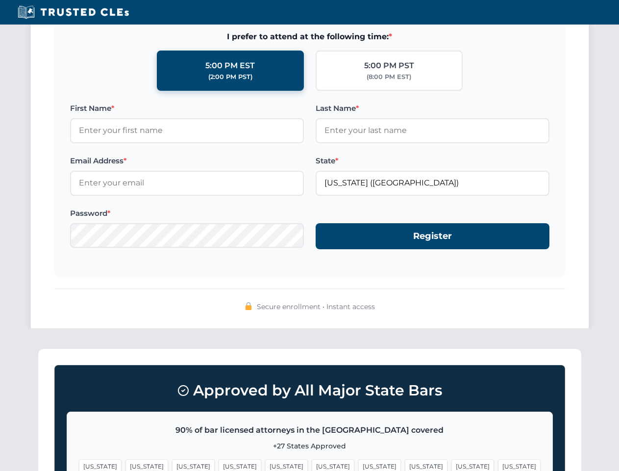  What do you see at coordinates (230, 77) in the screenshot?
I see `div: (2:00 PM PST)` at bounding box center [230, 77].